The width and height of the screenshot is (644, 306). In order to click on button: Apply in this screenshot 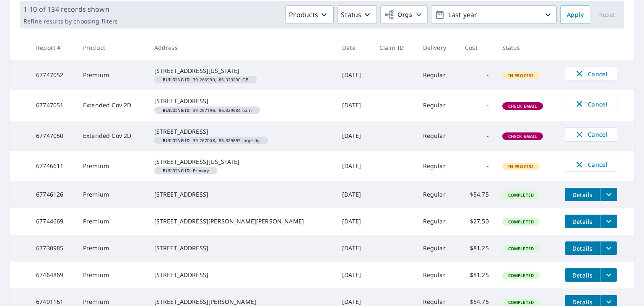, I will do `click(576, 15)`.